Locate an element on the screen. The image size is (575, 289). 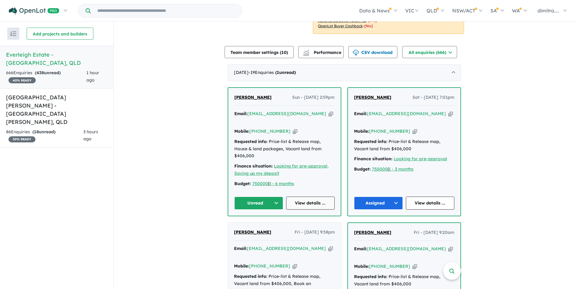
u: 1 - 3 months is located at coordinates (401, 169).